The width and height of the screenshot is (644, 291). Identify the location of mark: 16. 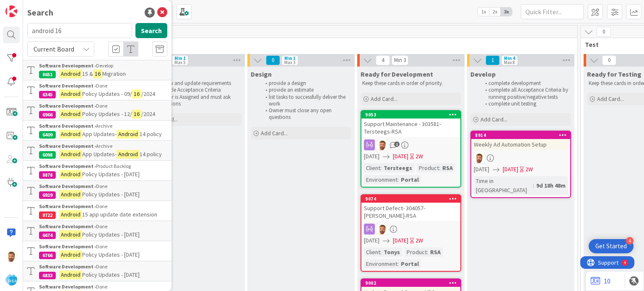
(137, 94).